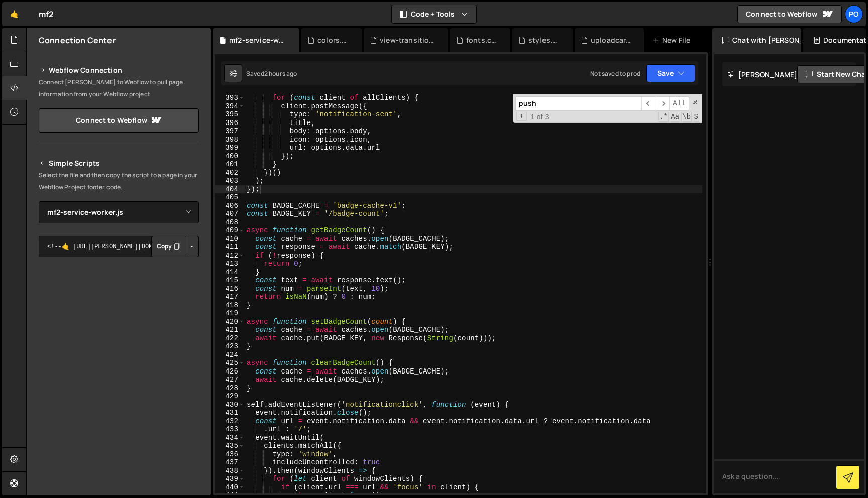  I want to click on div: 405, so click(230, 197).